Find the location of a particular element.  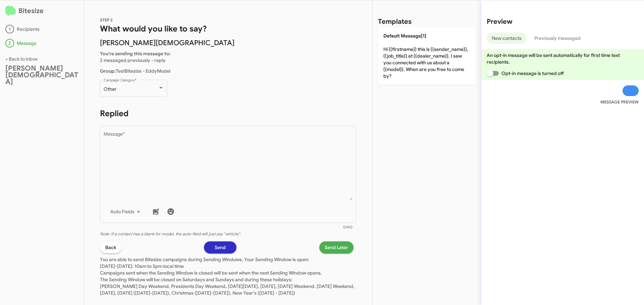

button: New contacts is located at coordinates (506, 38).